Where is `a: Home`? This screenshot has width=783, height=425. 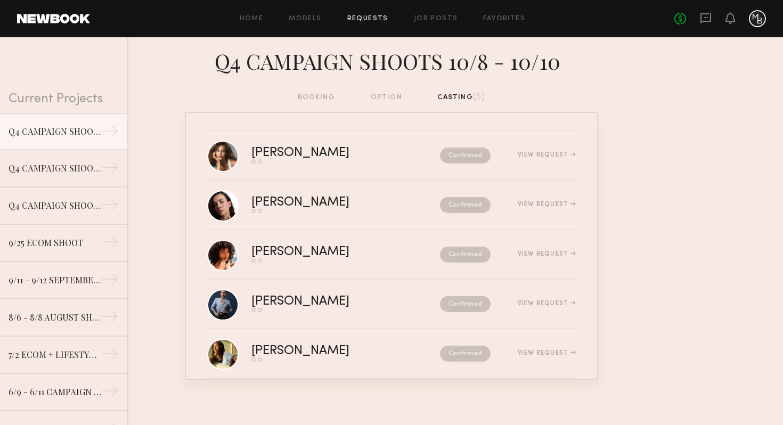
a: Home is located at coordinates (252, 19).